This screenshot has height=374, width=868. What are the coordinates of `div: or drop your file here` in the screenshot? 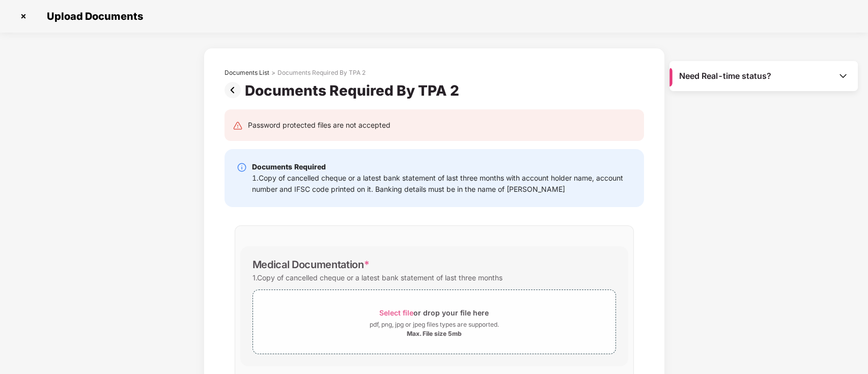 It's located at (434, 313).